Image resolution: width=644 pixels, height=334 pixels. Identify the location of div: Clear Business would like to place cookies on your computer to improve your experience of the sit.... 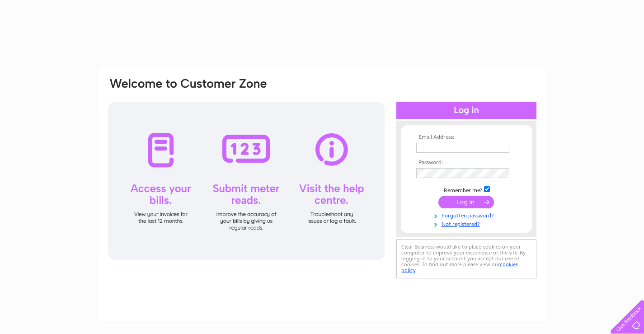
(467, 259).